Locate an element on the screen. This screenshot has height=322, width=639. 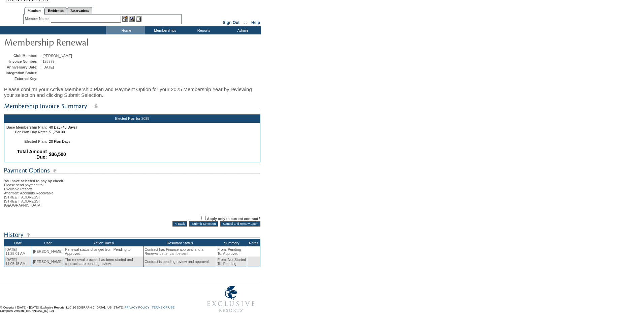
span: 125779 is located at coordinates (49, 61).